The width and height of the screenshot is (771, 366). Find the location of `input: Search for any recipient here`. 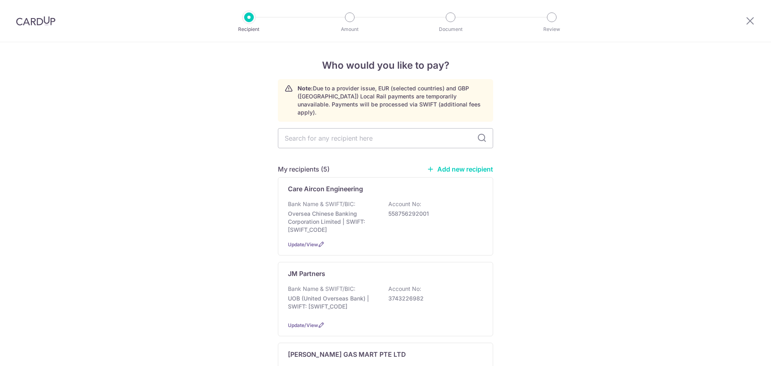

input: Search for any recipient here is located at coordinates (385, 138).